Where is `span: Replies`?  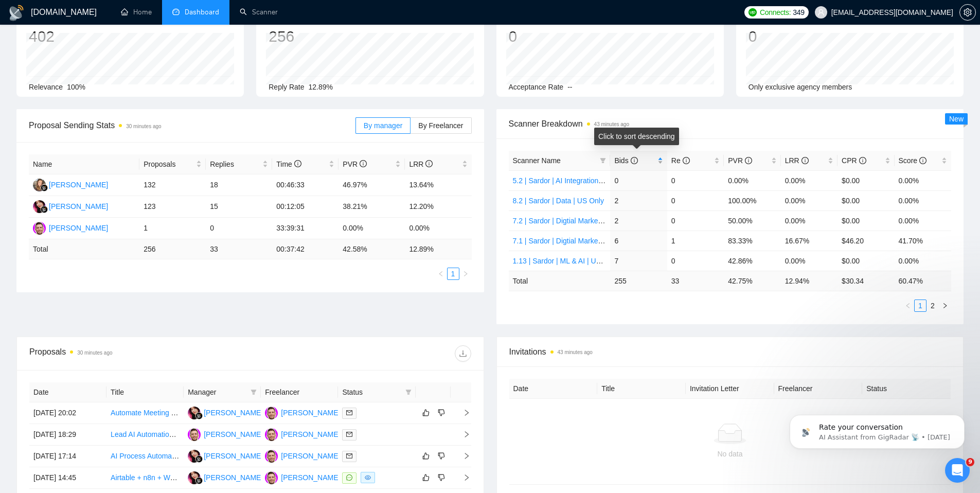 span: Replies is located at coordinates (236, 164).